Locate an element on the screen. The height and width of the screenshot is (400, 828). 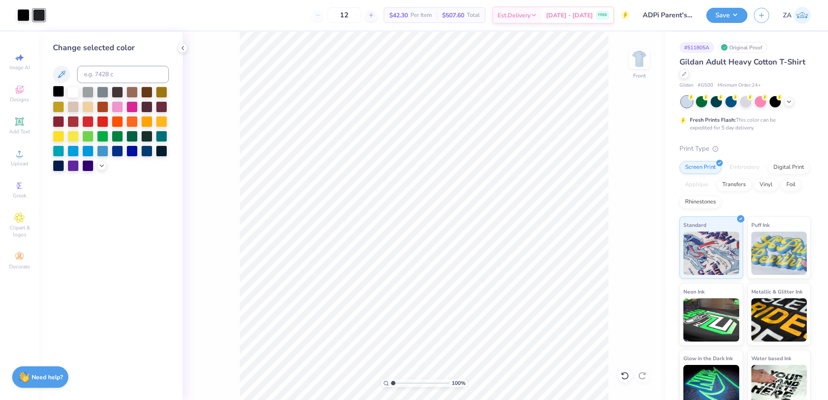
div: # 511805A is located at coordinates (697, 47).